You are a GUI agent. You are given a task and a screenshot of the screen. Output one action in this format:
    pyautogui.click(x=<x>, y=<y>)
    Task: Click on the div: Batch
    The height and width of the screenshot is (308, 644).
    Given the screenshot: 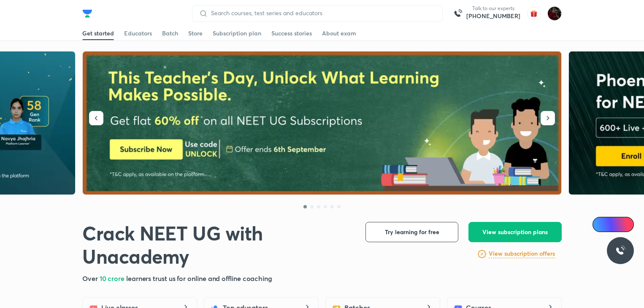 What is the action you would take?
    pyautogui.click(x=170, y=33)
    